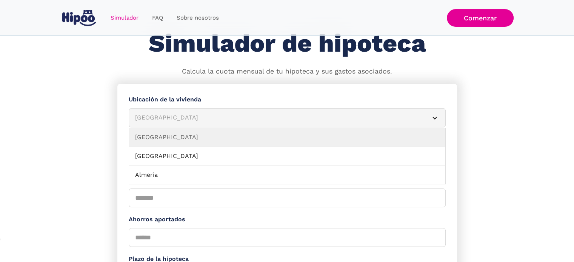 The width and height of the screenshot is (574, 262). I want to click on h1: Simulador de hipoteca, so click(287, 43).